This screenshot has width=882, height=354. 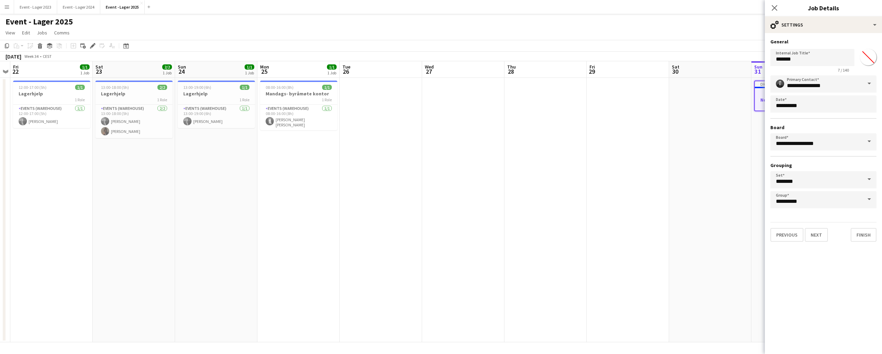 I want to click on span: Comms, so click(x=62, y=33).